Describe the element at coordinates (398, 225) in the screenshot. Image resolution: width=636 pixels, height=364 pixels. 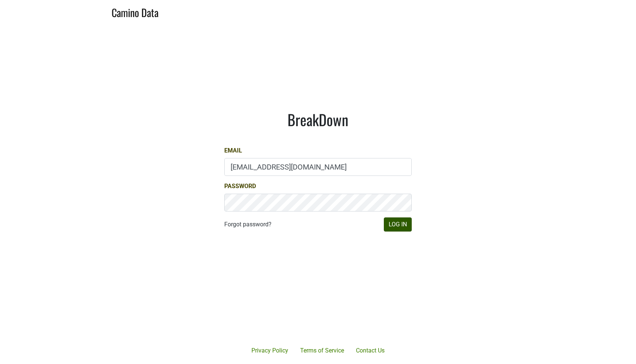
I see `button: Log In` at that location.